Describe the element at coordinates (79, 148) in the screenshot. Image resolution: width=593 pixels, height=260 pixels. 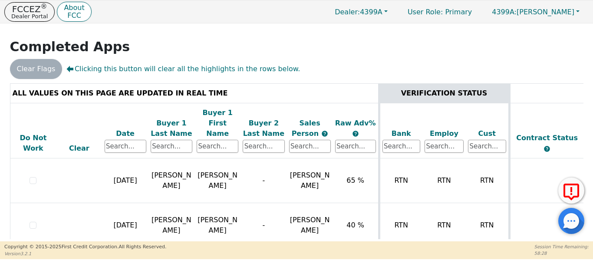
I see `div: Clear` at that location.